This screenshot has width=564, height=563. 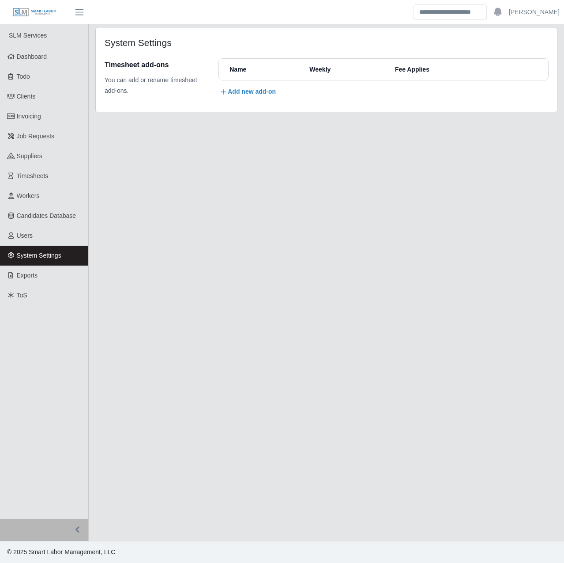 I want to click on span: Dashboard, so click(x=32, y=57).